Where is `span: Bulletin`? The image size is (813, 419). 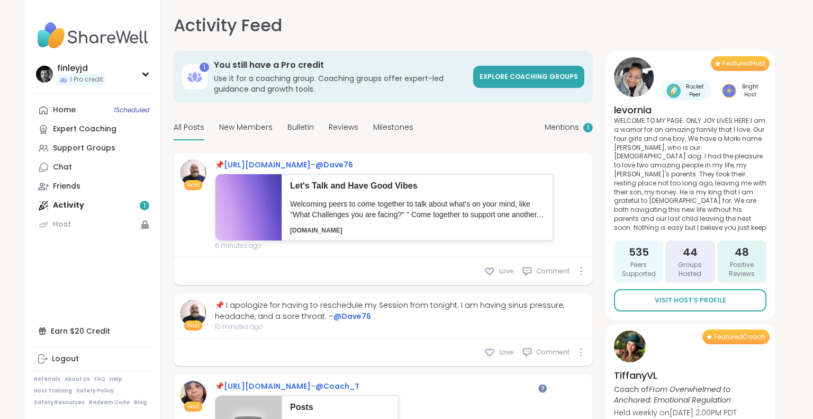
span: Bulletin is located at coordinates (301, 127).